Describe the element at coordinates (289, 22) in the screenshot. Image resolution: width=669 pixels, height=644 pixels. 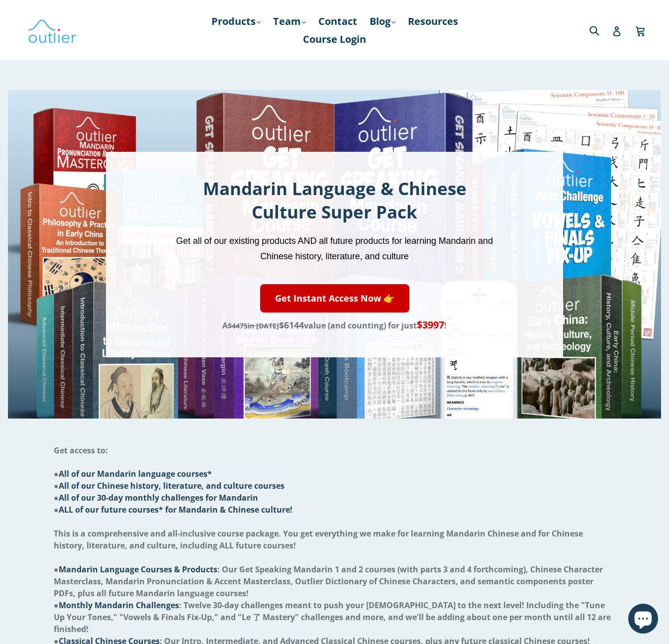
I see `a: Team` at that location.